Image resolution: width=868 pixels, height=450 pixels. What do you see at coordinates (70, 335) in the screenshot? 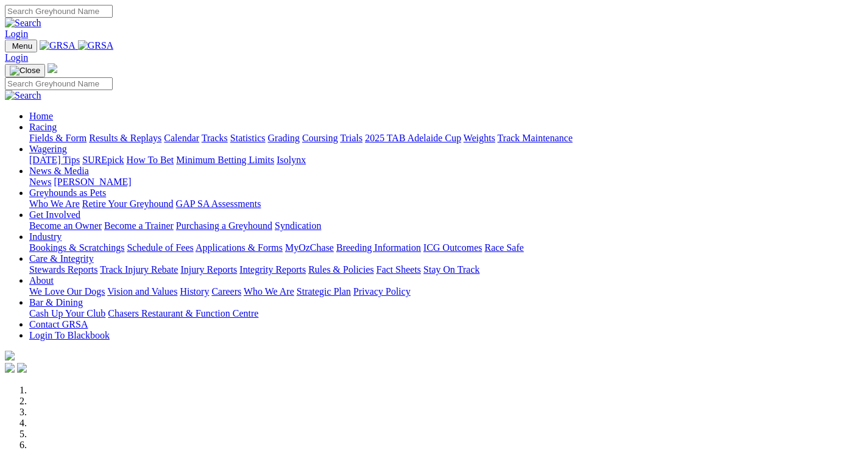
I see `a: Login To Blackbook` at bounding box center [70, 335].